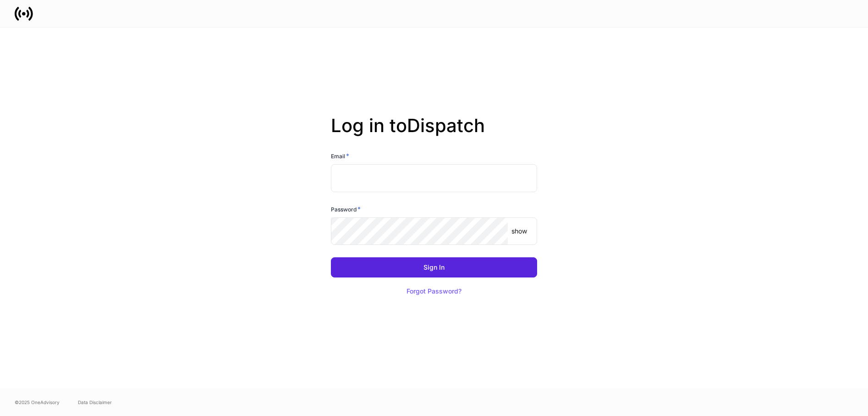 The width and height of the screenshot is (868, 416). What do you see at coordinates (37, 402) in the screenshot?
I see `span: © 2025 OneAdvisory` at bounding box center [37, 402].